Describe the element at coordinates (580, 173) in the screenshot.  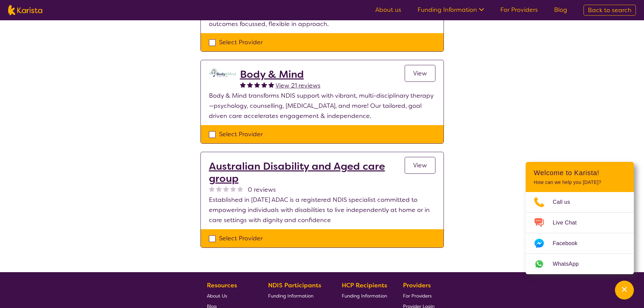
I see `h2: Welcome to Karista!` at that location.